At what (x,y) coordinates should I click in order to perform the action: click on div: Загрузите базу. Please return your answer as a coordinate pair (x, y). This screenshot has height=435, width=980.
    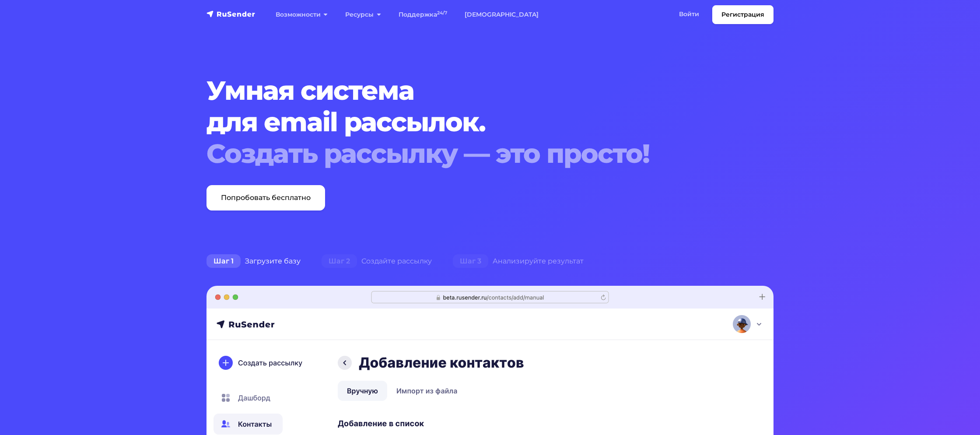
    Looking at the image, I should click on (253, 261).